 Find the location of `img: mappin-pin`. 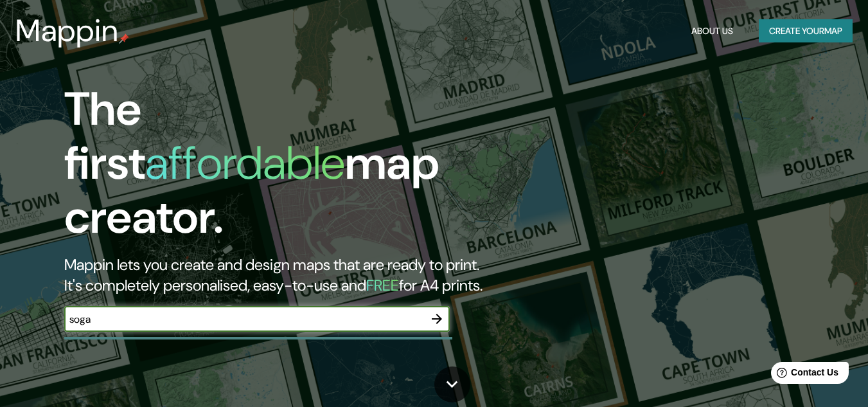

img: mappin-pin is located at coordinates (124, 39).